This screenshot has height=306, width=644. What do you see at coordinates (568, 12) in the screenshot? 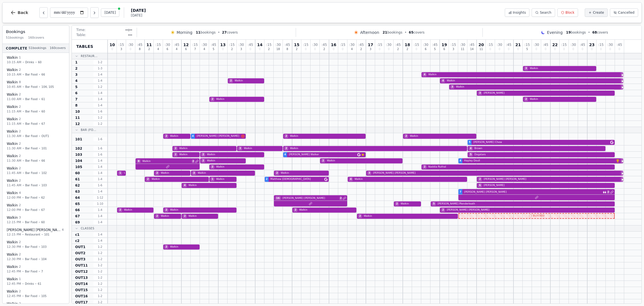
I see `button: Block` at bounding box center [568, 12].